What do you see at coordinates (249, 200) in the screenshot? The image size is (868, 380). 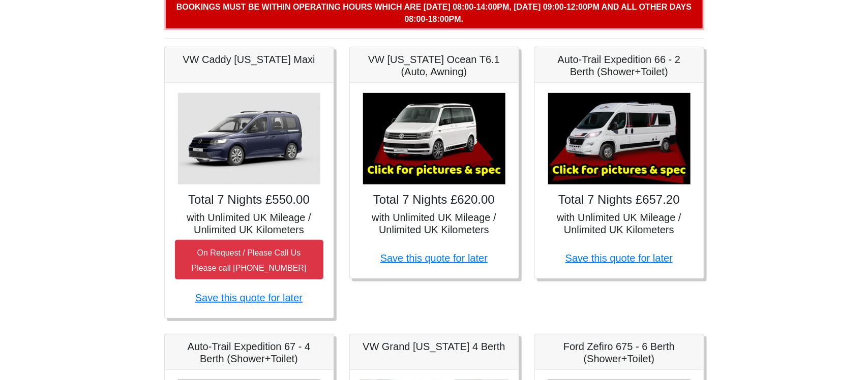 I see `h4: Total 7 Nights £550.00` at bounding box center [249, 200].